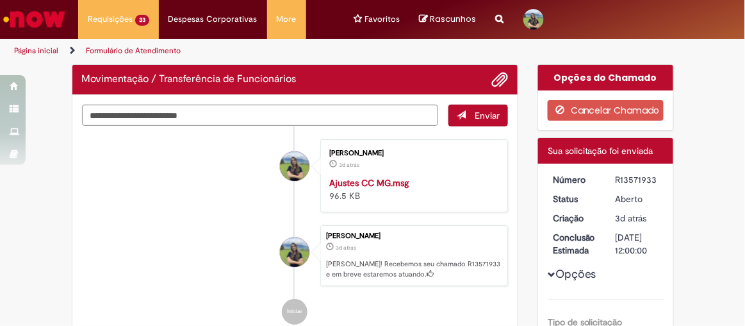 This screenshot has height=326, width=745. Describe the element at coordinates (295, 256) in the screenshot. I see `li: Bianca Ferreira Trindade` at that location.